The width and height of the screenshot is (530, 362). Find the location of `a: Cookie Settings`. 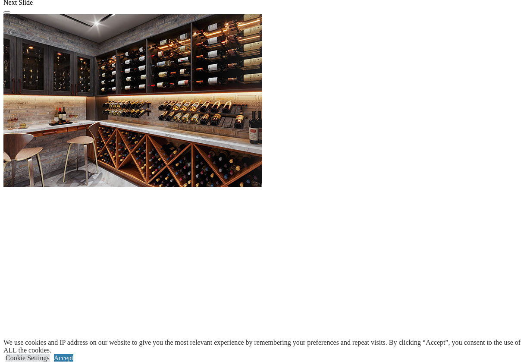

a: Cookie Settings is located at coordinates (28, 358).